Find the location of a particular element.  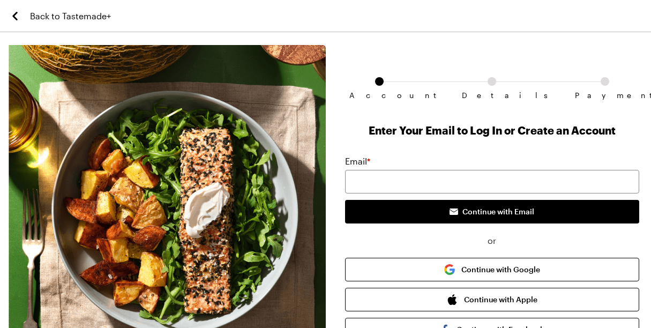

button: Continue with Google is located at coordinates (492, 270).